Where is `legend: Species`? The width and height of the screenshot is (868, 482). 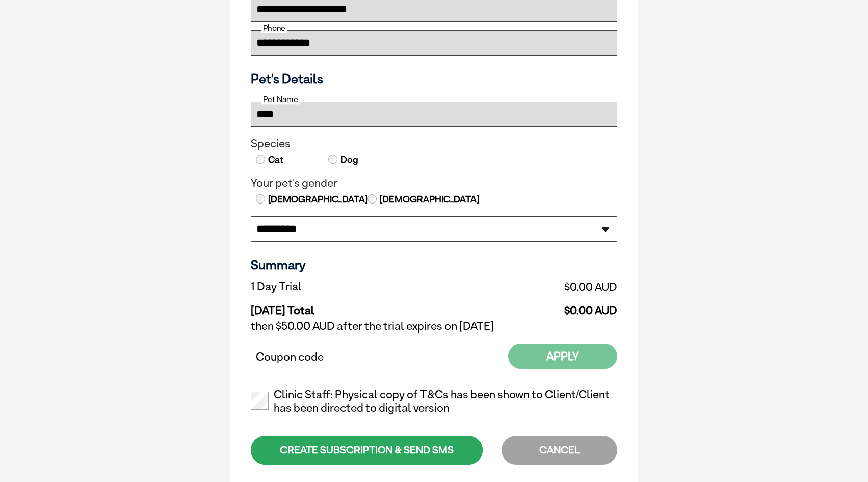
legend: Species is located at coordinates (434, 144).